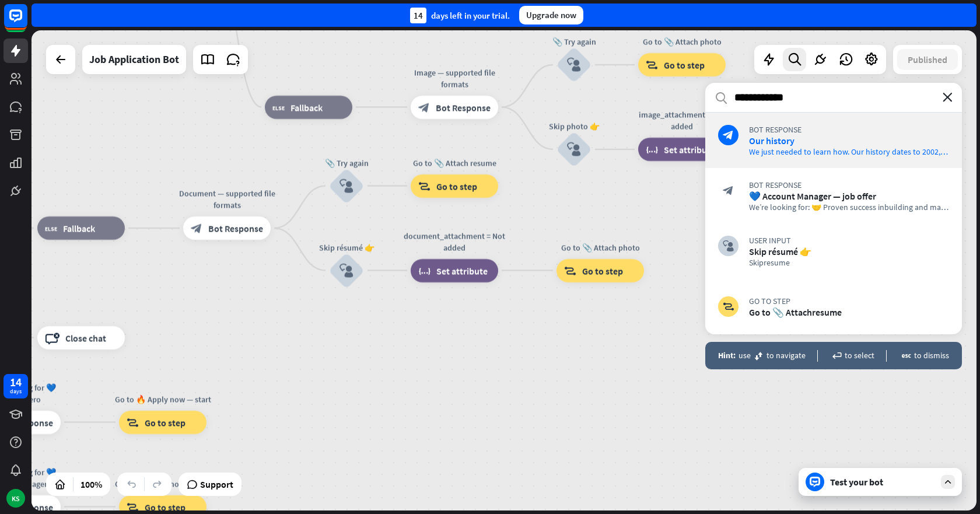  Describe the element at coordinates (795, 312) in the screenshot. I see `span: Go to 📎 Attach` at that location.